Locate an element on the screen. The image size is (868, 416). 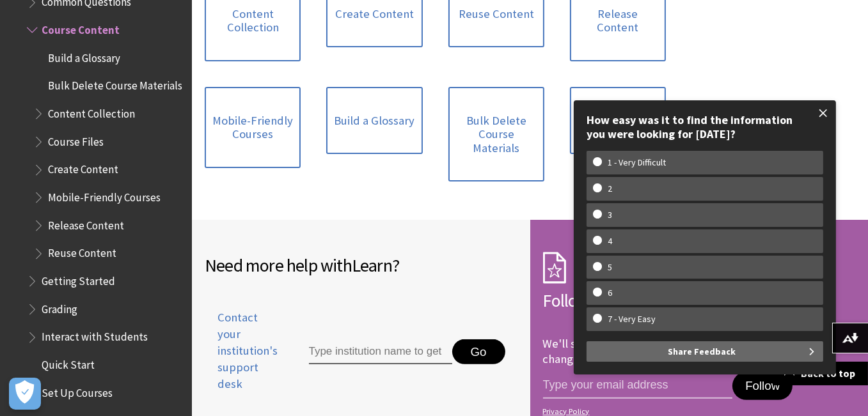
button: Go is located at coordinates (479, 352).